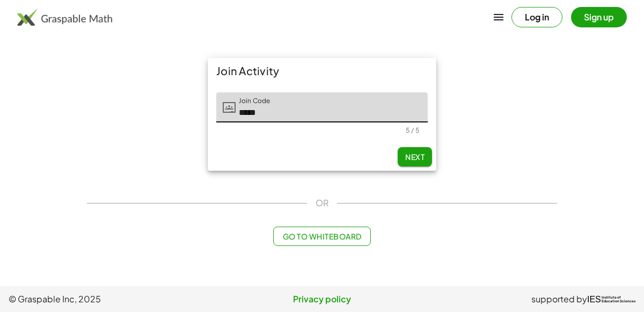  What do you see at coordinates (594, 299) in the screenshot?
I see `span: IES` at bounding box center [594, 299].